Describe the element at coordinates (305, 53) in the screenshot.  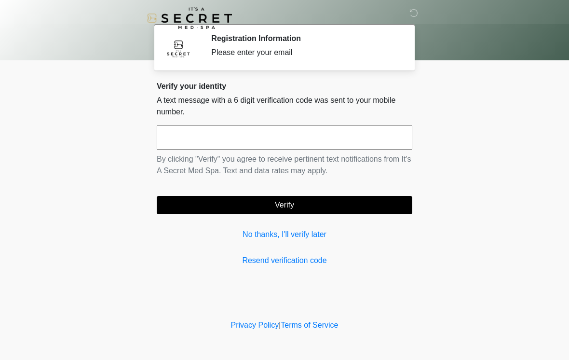
I see `div: Please enter your email` at that location.